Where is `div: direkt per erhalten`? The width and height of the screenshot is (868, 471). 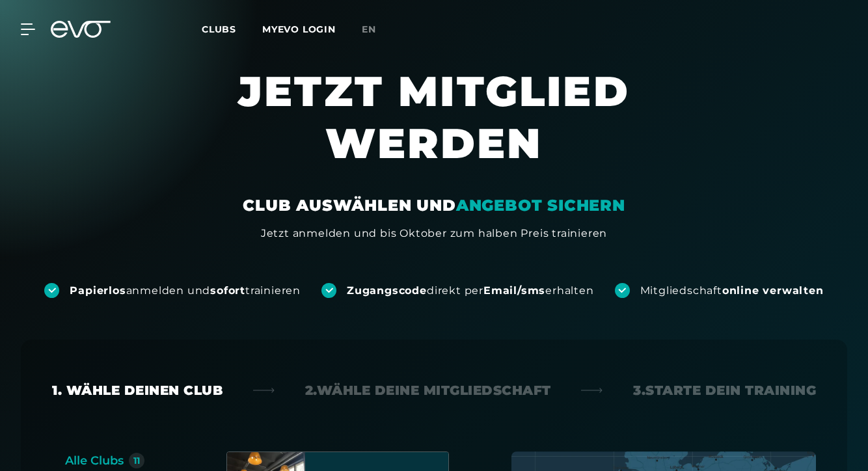
div: direkt per erhalten is located at coordinates (470, 291).